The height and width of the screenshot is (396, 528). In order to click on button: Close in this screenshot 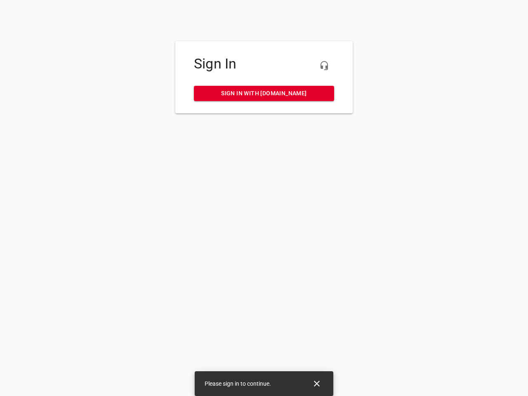, I will do `click(317, 383)`.